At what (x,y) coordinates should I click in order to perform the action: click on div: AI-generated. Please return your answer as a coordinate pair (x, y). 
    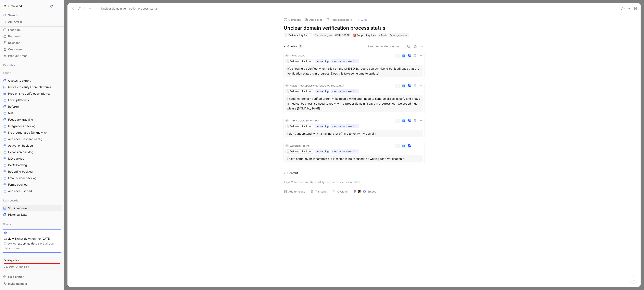
    Looking at the image, I should click on (401, 35).